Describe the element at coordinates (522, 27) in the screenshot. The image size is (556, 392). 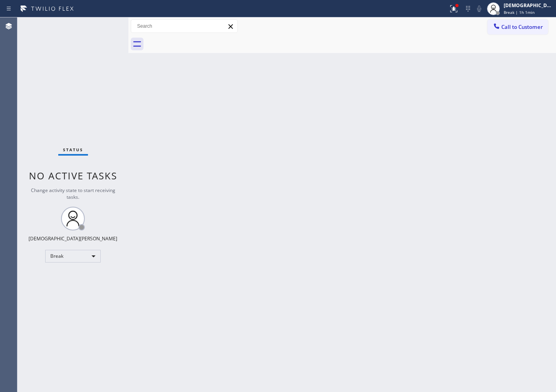
I see `span: Call to Customer` at that location.